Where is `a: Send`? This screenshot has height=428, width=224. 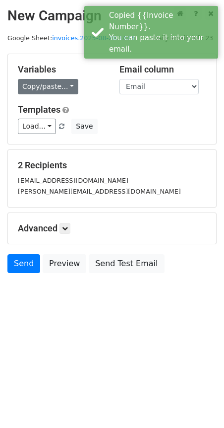 a: Send is located at coordinates (24, 264).